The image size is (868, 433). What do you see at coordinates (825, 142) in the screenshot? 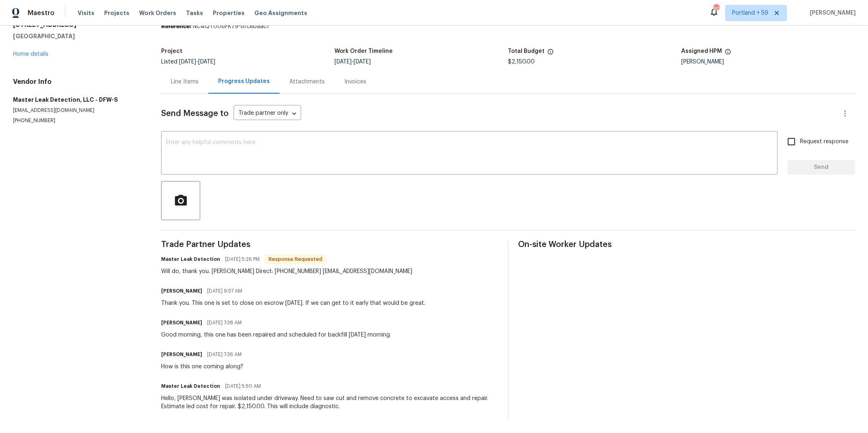
I see `span: Request response` at bounding box center [825, 142].